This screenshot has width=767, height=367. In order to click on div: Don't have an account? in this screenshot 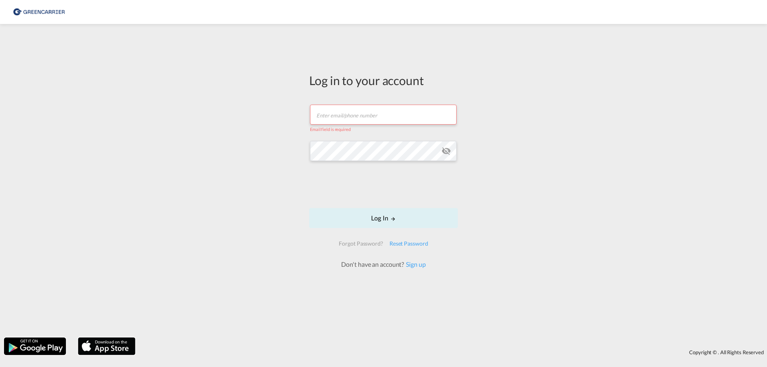, I will do `click(383, 265)`.